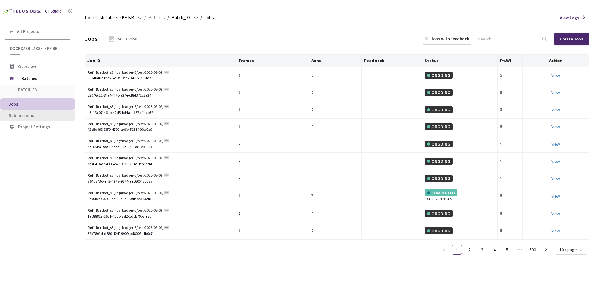 This screenshot has width=597, height=297. Describe the element at coordinates (125, 158) in the screenshot. I see `div: robot_s3_log=badger-6/test/2025-08-02_20-42-17_22113.log//KF_uuid=84f73415-9fde-35b1-bb06-89f9b72...` at that location.